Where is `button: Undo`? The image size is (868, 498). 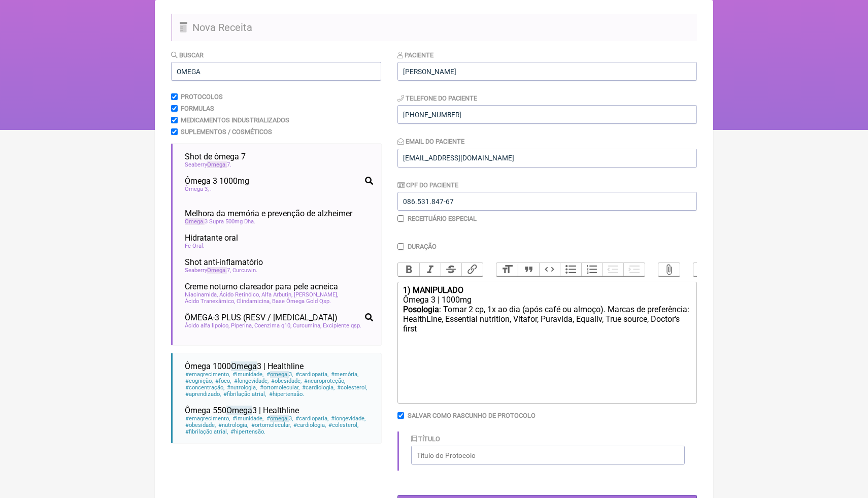 button: Undo is located at coordinates (704, 270).